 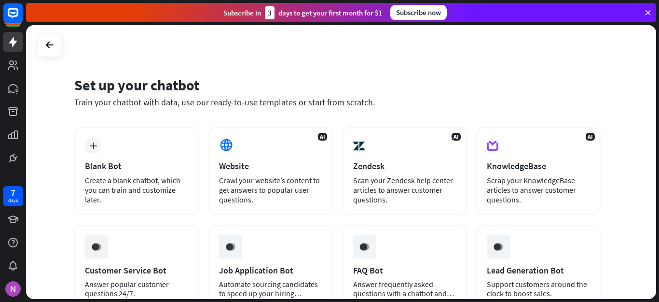 What do you see at coordinates (13, 200) in the screenshot?
I see `div: days` at bounding box center [13, 200].